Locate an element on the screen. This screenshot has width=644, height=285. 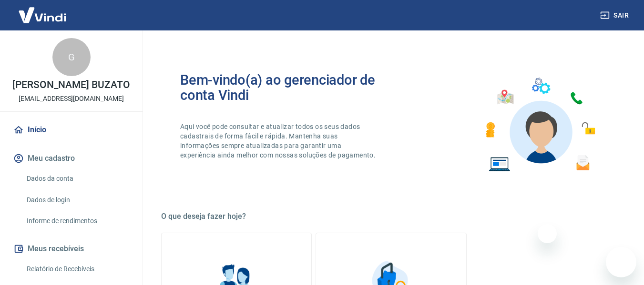
a: Dados da conta is located at coordinates (76, 179).